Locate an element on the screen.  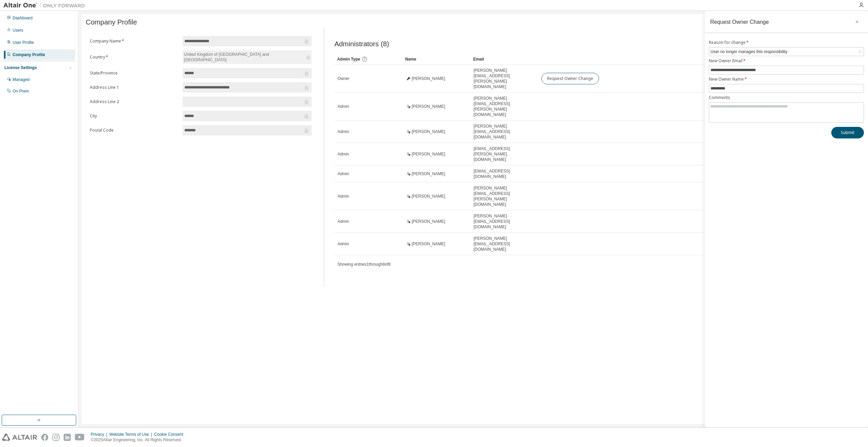
div: Company Profile is located at coordinates (28, 55).